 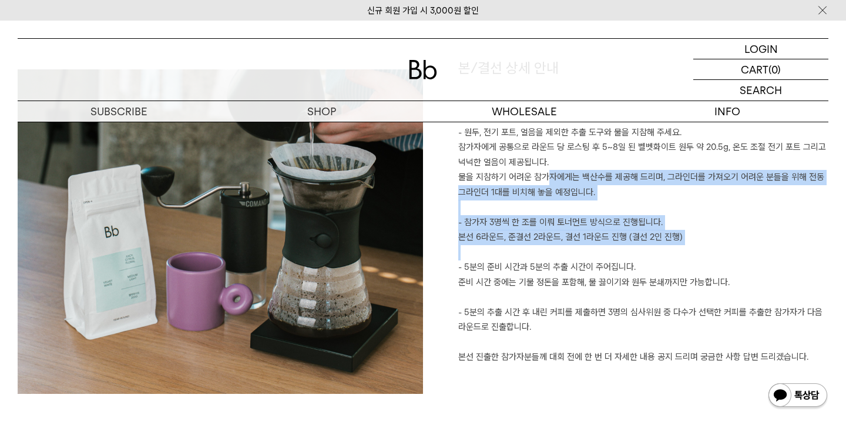 I want to click on p: INFO, so click(x=726, y=111).